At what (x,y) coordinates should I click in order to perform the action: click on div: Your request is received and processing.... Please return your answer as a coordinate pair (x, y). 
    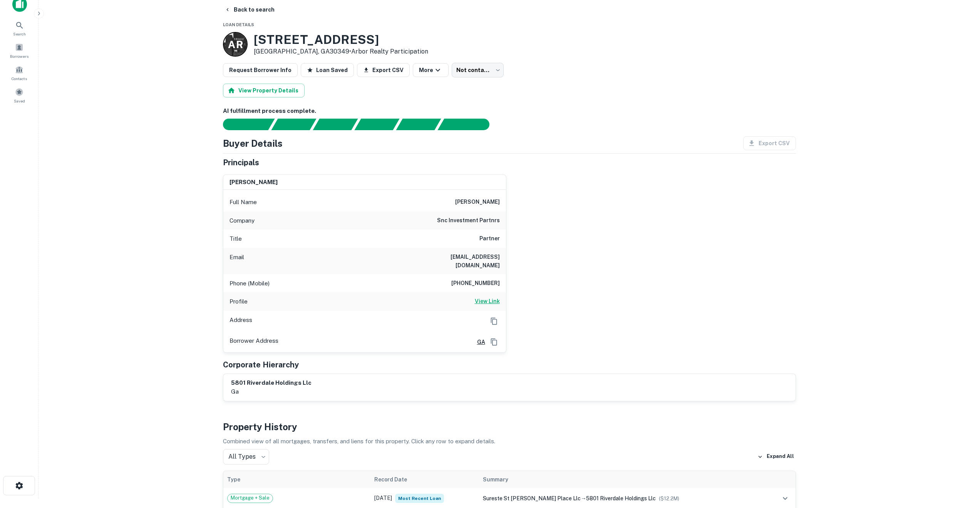
    Looking at the image, I should click on (293, 124).